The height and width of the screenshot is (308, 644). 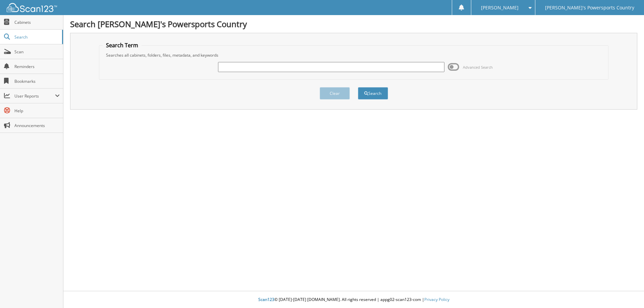 What do you see at coordinates (37, 125) in the screenshot?
I see `span: Announcements` at bounding box center [37, 125].